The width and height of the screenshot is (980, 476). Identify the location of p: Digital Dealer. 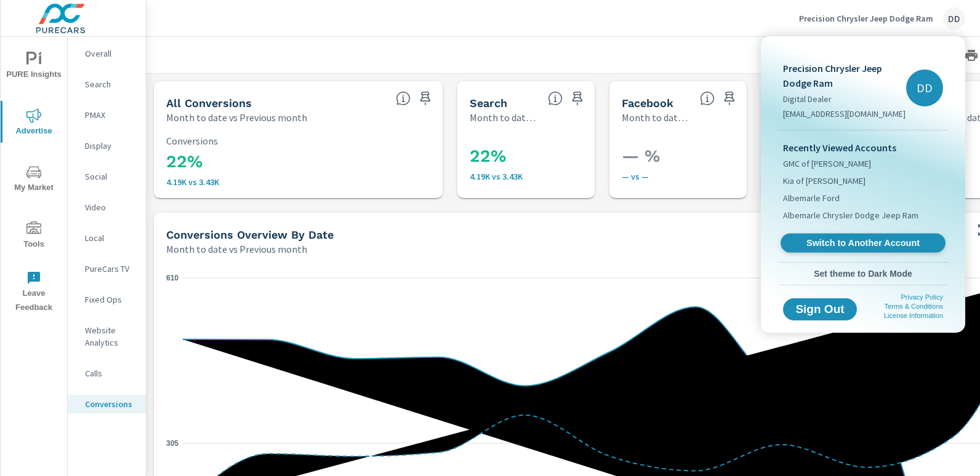
(844, 99).